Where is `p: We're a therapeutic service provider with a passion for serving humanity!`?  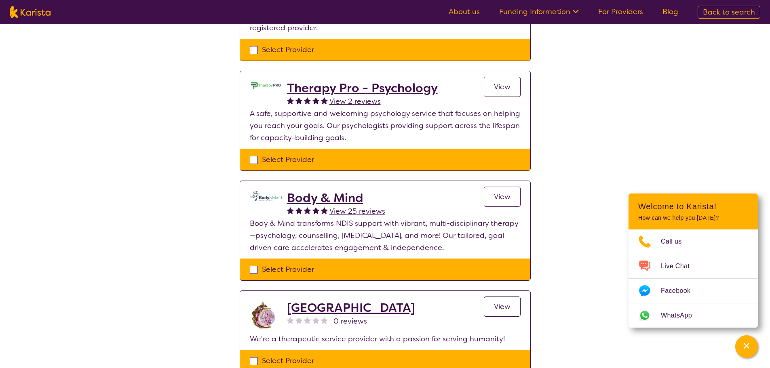 p: We're a therapeutic service provider with a passion for serving humanity! is located at coordinates (385, 339).